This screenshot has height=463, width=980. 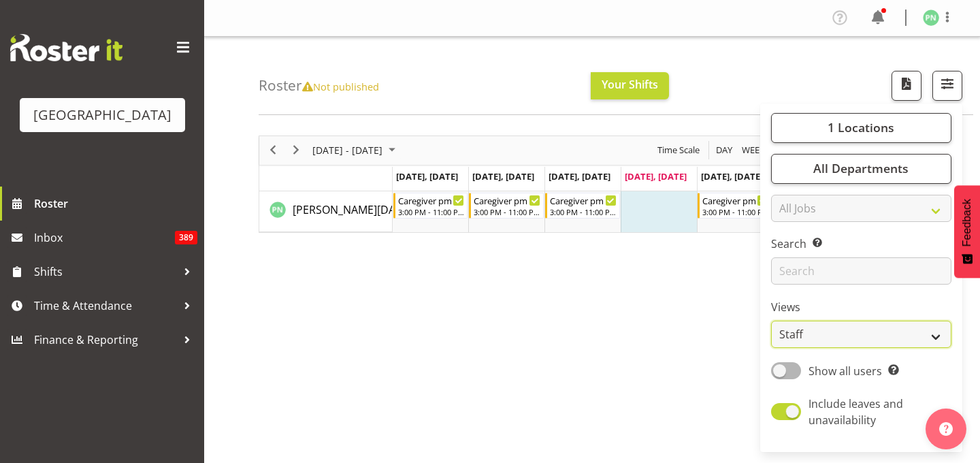 What do you see at coordinates (106, 272) in the screenshot?
I see `span: Shifts` at bounding box center [106, 272].